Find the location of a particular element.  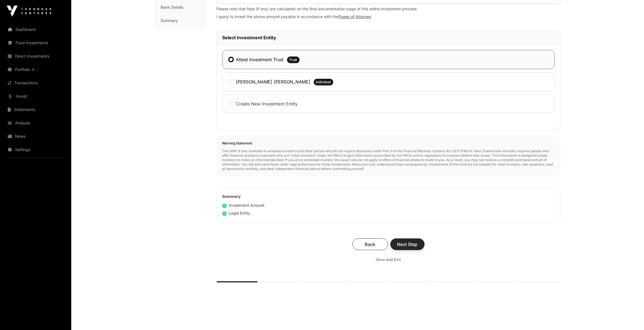

label: Create New Investment Entity is located at coordinates (267, 104).